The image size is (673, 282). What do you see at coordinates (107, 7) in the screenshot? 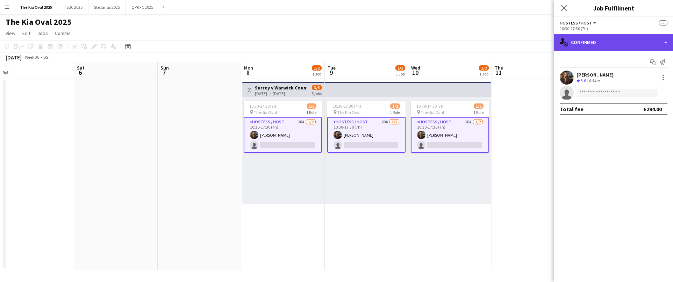
I see `button: Stellantis 2025` at bounding box center [107, 7].